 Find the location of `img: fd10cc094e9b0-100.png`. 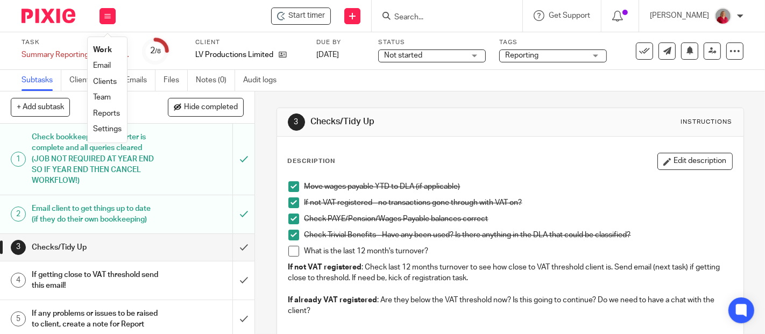

img: fd10cc094e9b0-100.png is located at coordinates (723, 16).